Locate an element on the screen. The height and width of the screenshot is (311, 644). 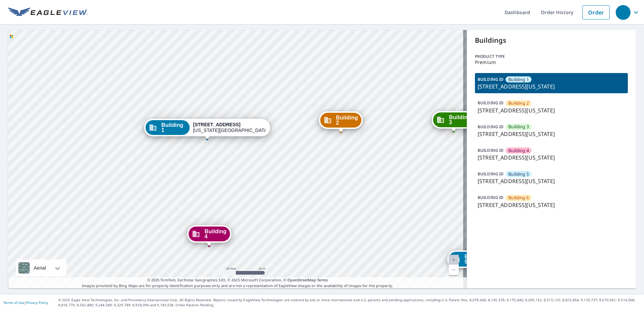
a: Privacy Policy is located at coordinates (37, 302).